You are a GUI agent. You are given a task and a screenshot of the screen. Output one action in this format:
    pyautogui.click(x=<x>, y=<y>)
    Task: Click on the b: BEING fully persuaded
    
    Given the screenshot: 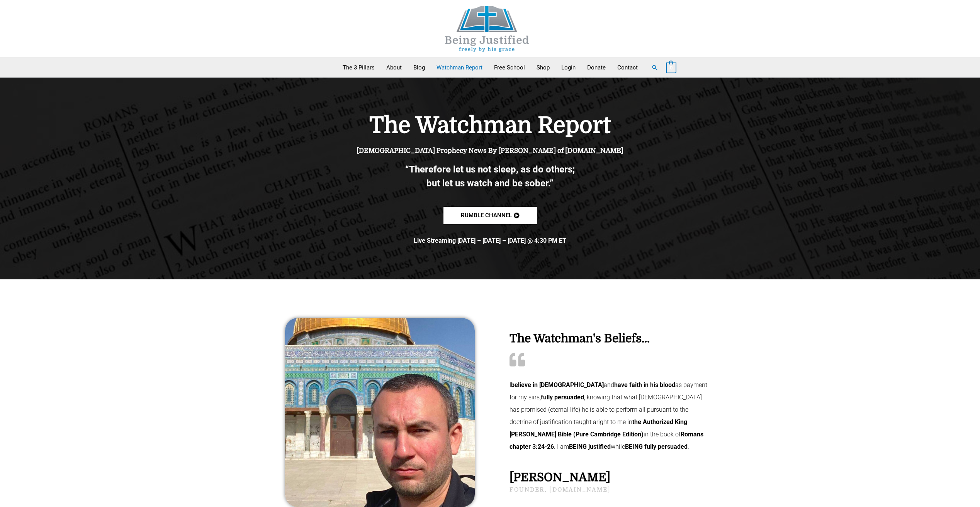 What is the action you would take?
    pyautogui.click(x=656, y=446)
    